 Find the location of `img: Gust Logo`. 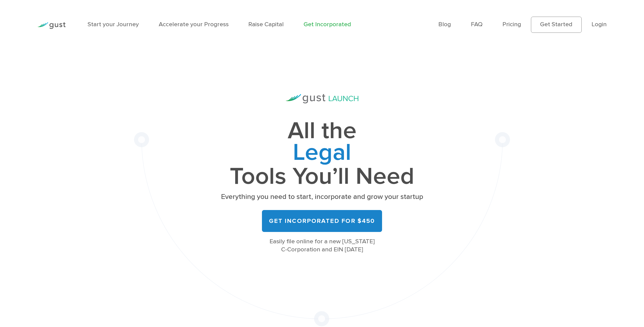

img: Gust Logo is located at coordinates (52, 26).